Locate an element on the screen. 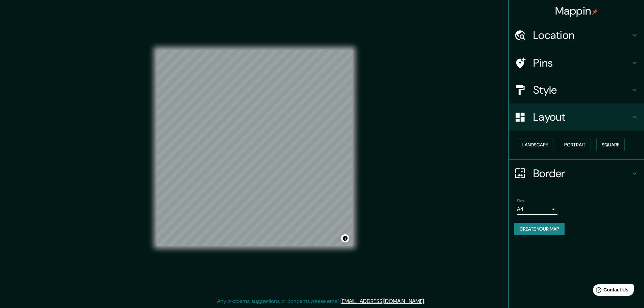  h4: Pins is located at coordinates (582, 63).